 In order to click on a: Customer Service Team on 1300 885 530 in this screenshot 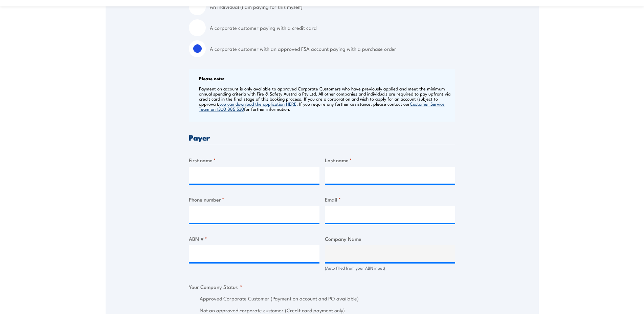, I will do `click(322, 106)`.